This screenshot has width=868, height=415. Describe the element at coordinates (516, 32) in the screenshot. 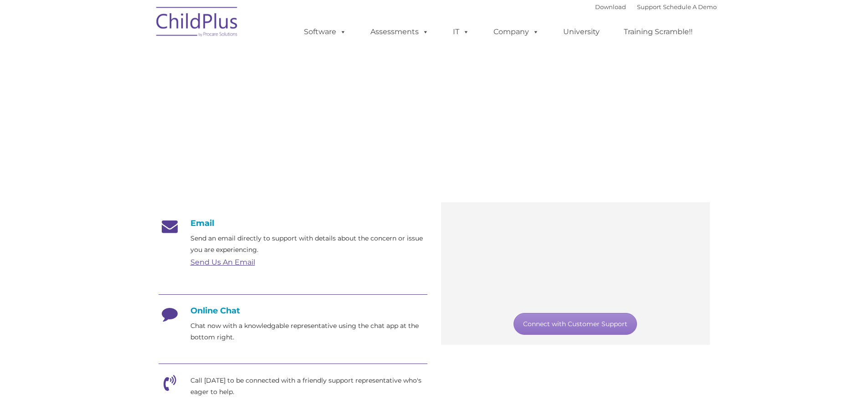

I see `a: Company` at that location.